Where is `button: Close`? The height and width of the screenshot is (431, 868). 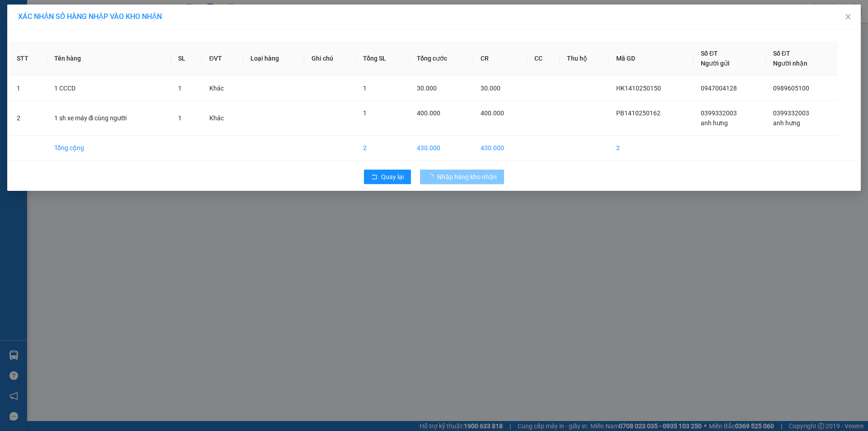
button: Close is located at coordinates (848, 17).